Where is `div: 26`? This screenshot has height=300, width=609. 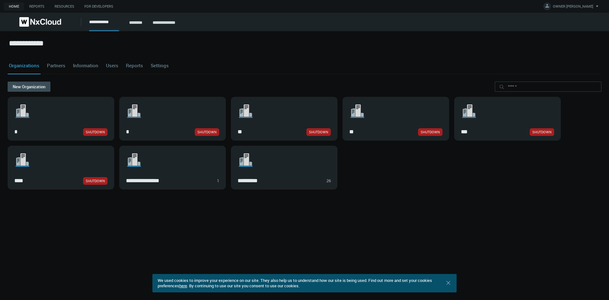
div: 26 is located at coordinates (329, 181).